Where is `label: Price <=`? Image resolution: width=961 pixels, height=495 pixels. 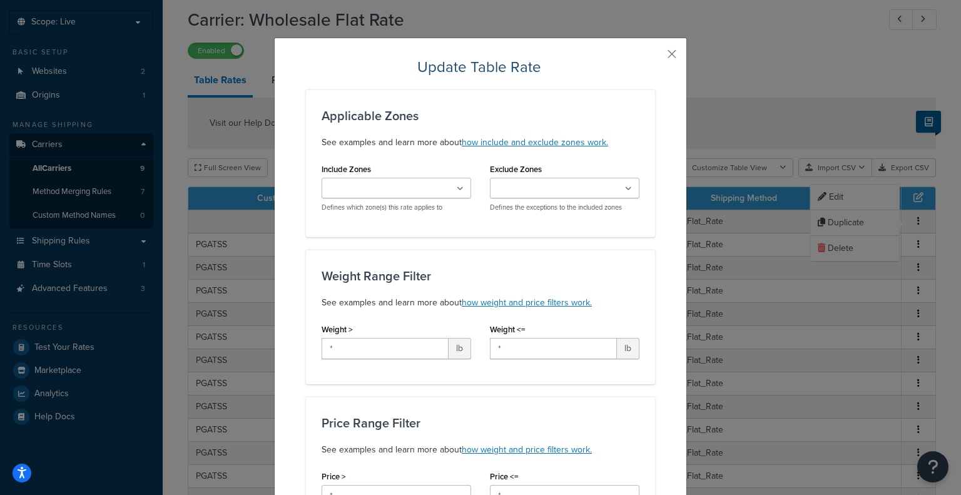 label: Price <= is located at coordinates (504, 476).